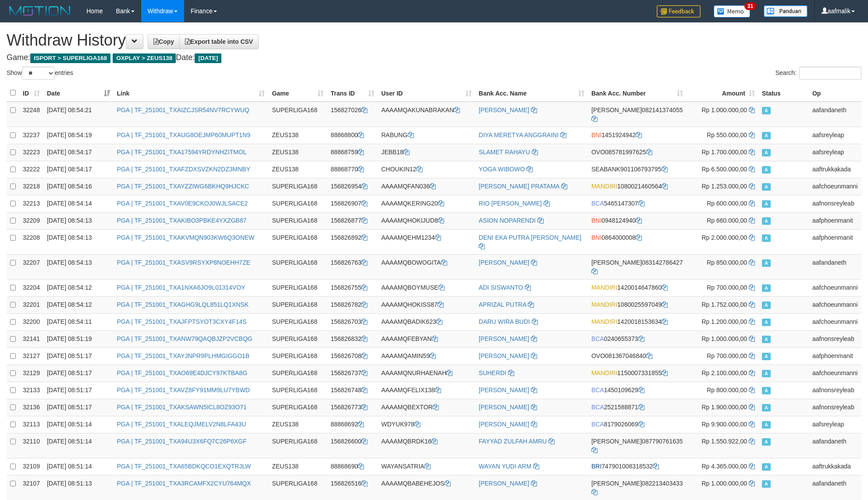 This screenshot has width=868, height=500. Describe the element at coordinates (637, 152) in the screenshot. I see `td: 085781997625` at that location.